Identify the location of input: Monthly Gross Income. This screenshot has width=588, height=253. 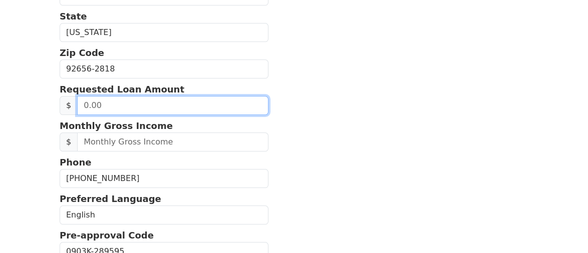
(173, 142).